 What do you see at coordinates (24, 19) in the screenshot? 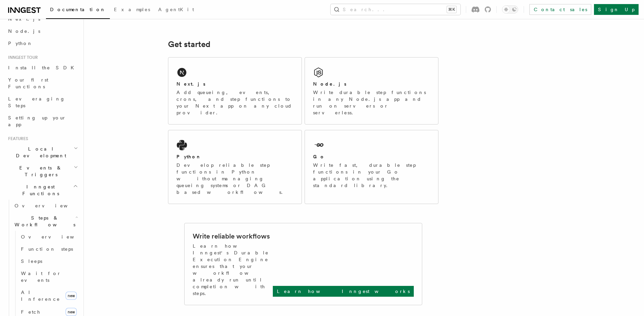
I see `span: Next.js` at bounding box center [24, 19].